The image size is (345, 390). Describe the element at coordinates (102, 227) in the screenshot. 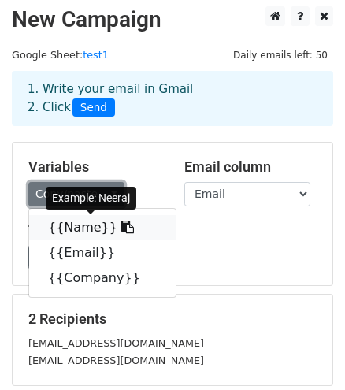

I see `a: {{Name}}` at that location.